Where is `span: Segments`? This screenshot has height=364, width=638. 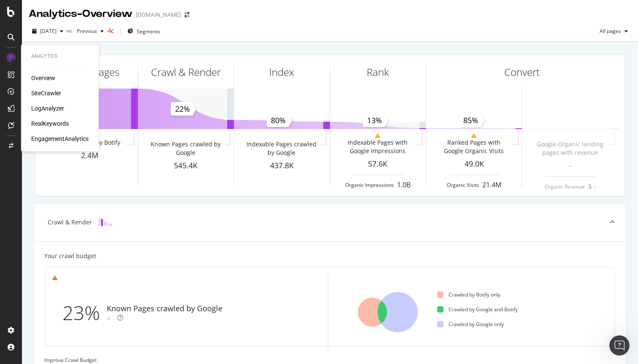
span: Segments is located at coordinates (148, 31).